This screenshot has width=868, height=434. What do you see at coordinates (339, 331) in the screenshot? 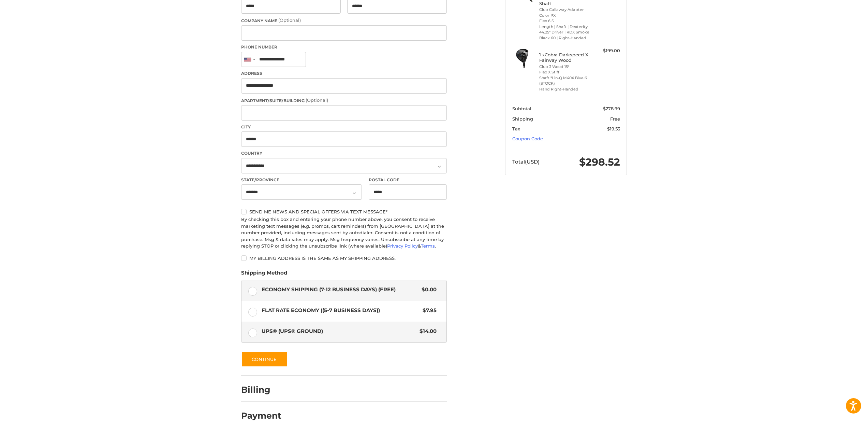
I see `span: UPS® (UPS® Ground)` at bounding box center [339, 331].